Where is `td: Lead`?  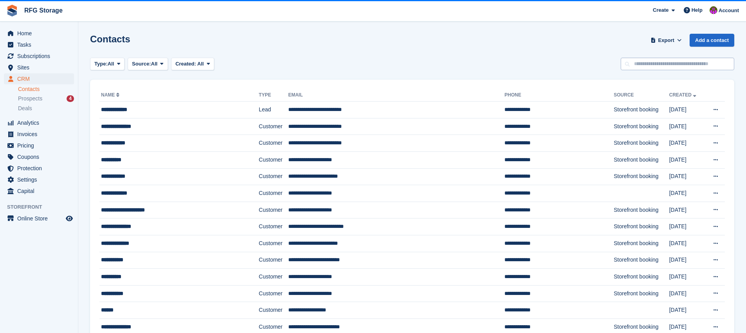
td: Lead is located at coordinates (274, 110).